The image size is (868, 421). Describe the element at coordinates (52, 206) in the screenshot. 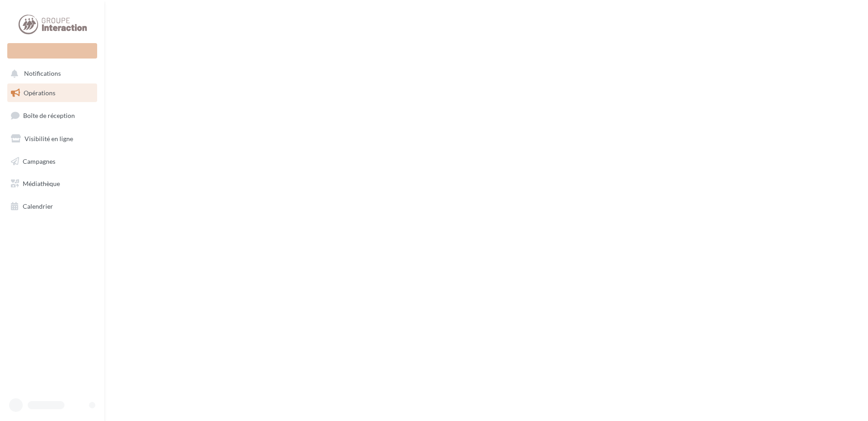

I see `a: Calendrier` at that location.